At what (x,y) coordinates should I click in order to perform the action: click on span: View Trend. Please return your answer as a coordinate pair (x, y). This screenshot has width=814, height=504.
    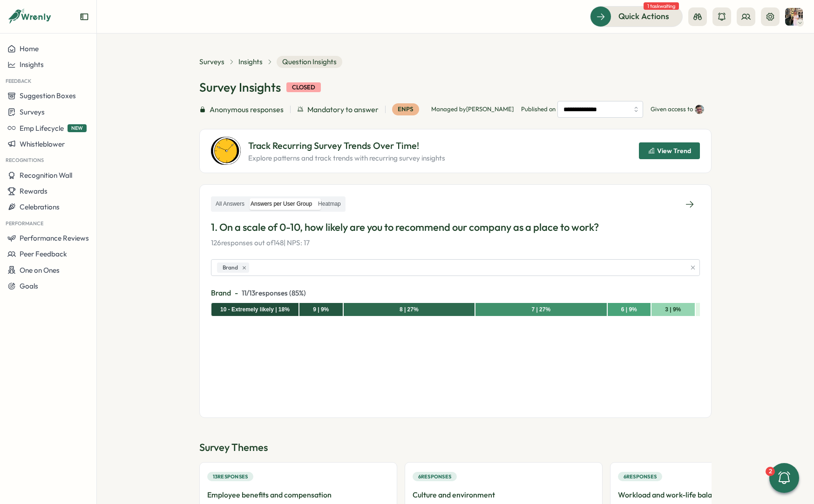
    Looking at the image, I should click on (674, 151).